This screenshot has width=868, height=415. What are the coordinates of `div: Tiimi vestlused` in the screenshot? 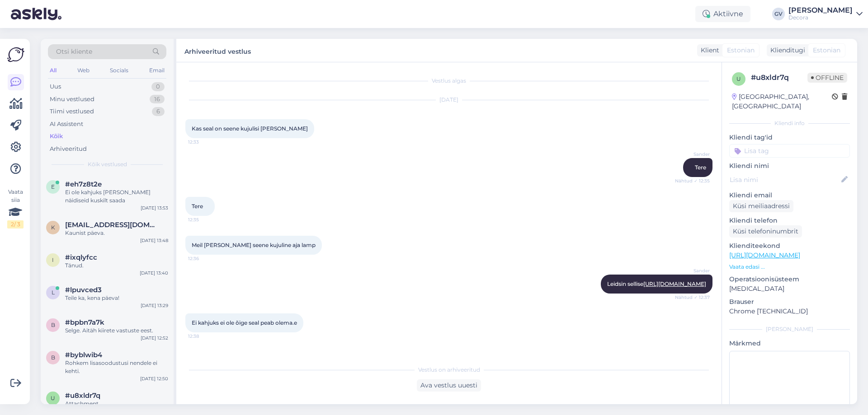 It's located at (72, 112).